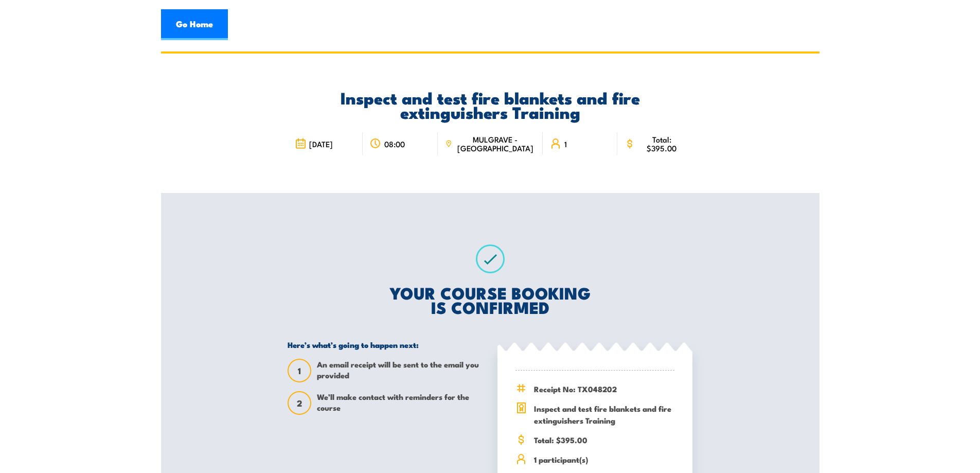  Describe the element at coordinates (604, 414) in the screenshot. I see `span: Inspect and test fire blankets and fire extinguishers Training` at that location.